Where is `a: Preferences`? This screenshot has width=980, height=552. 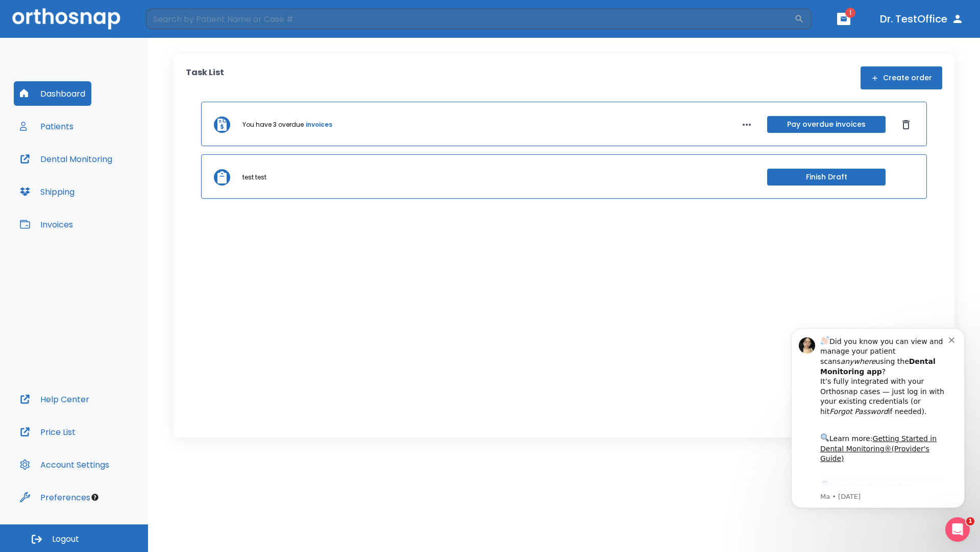
a: Preferences is located at coordinates (55, 497).